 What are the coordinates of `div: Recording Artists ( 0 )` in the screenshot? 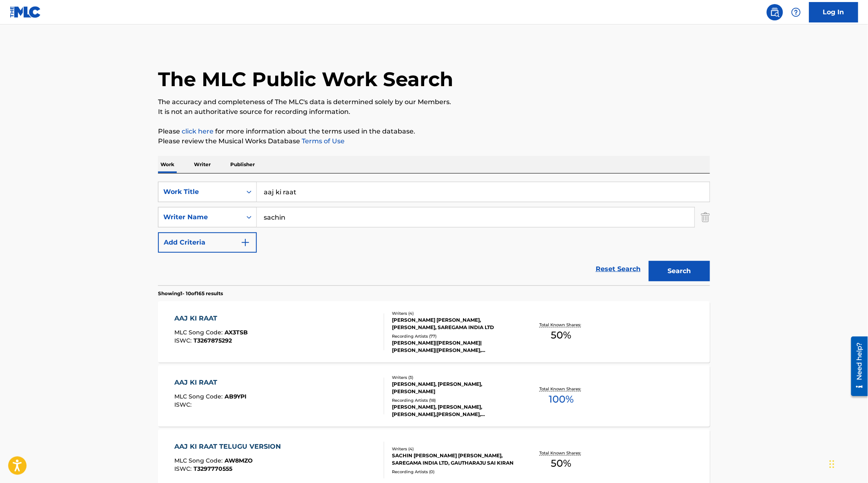 It's located at (453, 472).